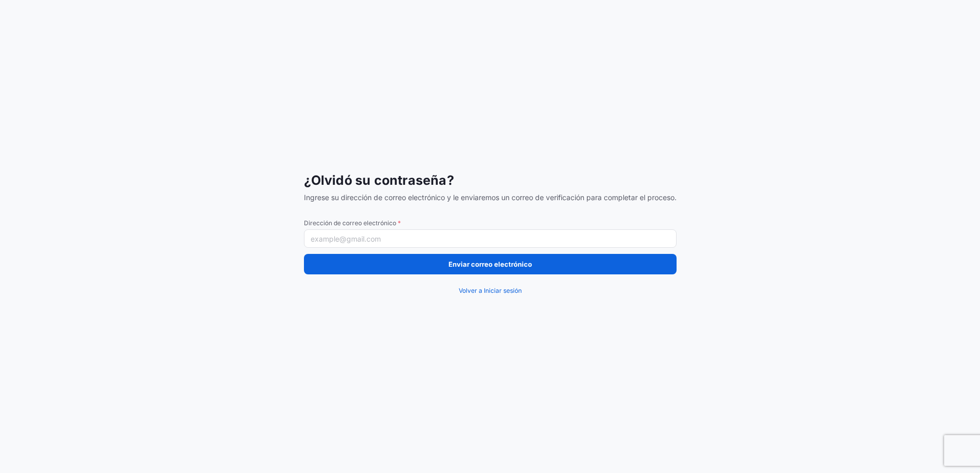 This screenshot has height=473, width=980. What do you see at coordinates (490, 198) in the screenshot?
I see `span: Ingrese su dirección de correo electrónico y le enviaremos un correo de verificación para complet...` at bounding box center [490, 198].